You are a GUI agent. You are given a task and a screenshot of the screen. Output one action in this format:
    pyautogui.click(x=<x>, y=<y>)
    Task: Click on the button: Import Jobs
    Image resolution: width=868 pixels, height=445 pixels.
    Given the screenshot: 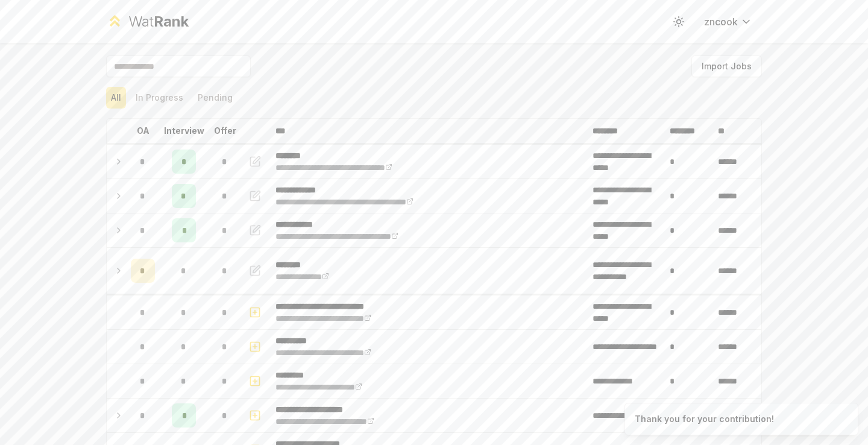 What is the action you would take?
    pyautogui.click(x=726, y=66)
    